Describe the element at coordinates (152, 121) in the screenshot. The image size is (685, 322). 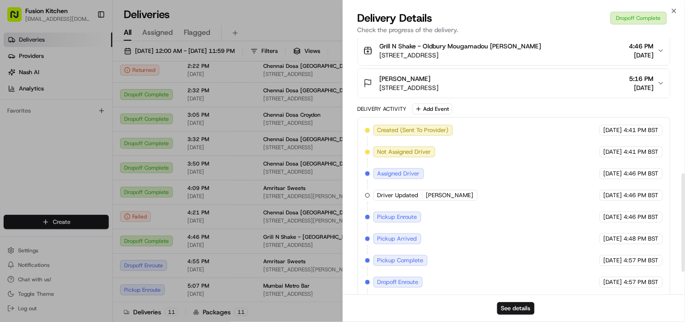
I see `button: See all` at that location.